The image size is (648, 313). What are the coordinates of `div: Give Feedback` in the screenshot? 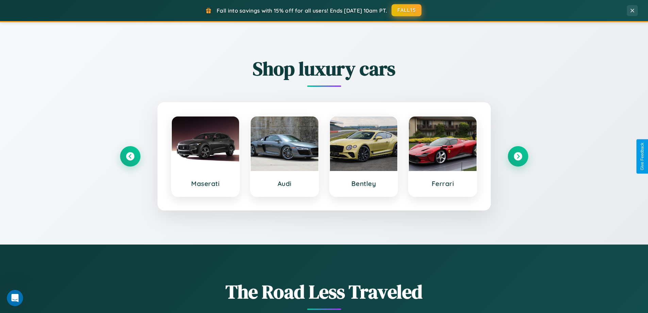 It's located at (642, 156).